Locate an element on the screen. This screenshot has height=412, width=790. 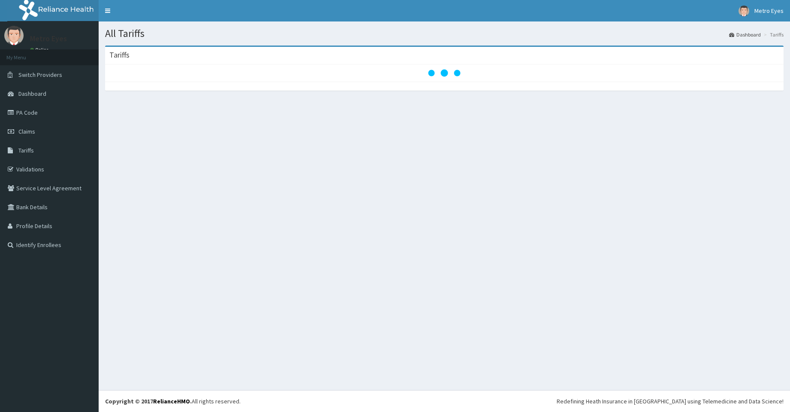
span: Switch Providers is located at coordinates (40, 75).